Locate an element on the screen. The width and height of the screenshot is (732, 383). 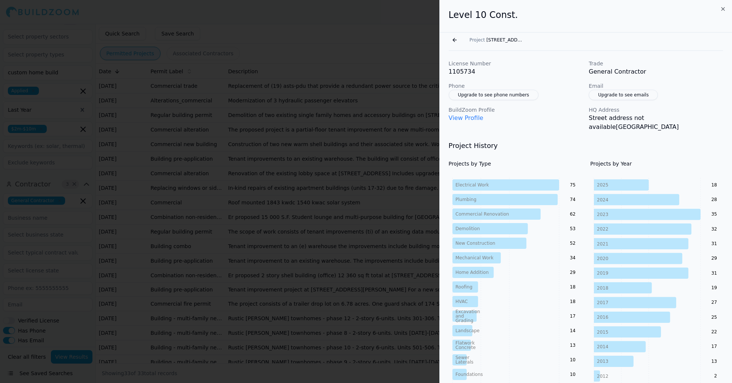
p: Trade is located at coordinates (655, 64).